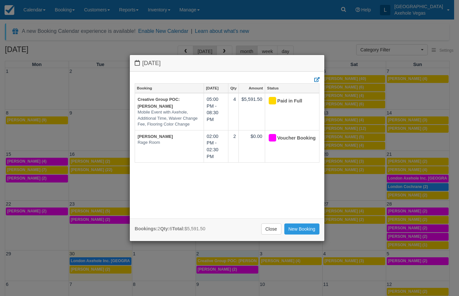 This screenshot has height=296, width=459. I want to click on td: 4, so click(233, 112).